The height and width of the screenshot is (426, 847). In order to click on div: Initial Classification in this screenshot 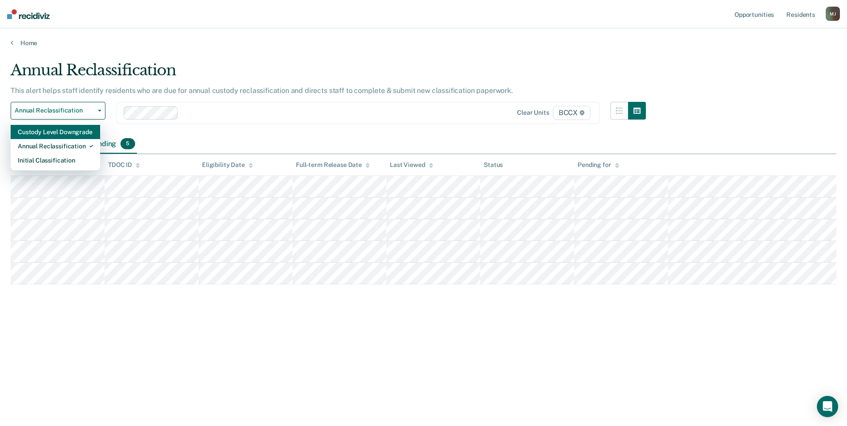, I will do `click(55, 160)`.